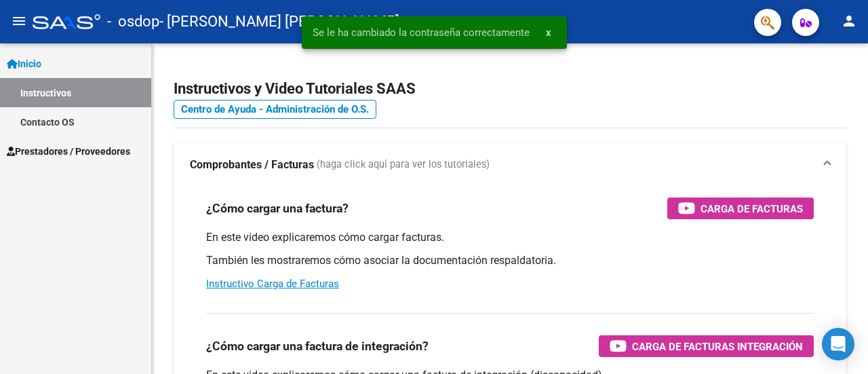 This screenshot has width=868, height=374. Describe the element at coordinates (717, 346) in the screenshot. I see `span: Carga de Facturas Integración` at that location.